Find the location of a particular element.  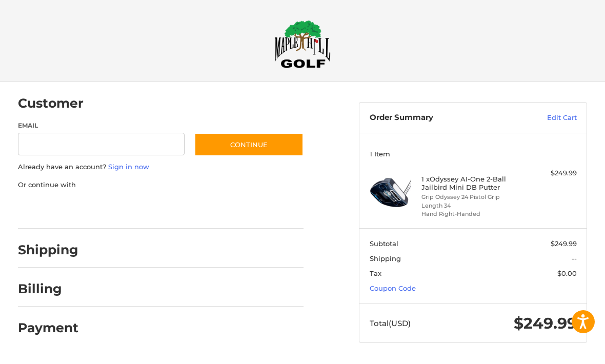

h2: Customer is located at coordinates (50, 103).